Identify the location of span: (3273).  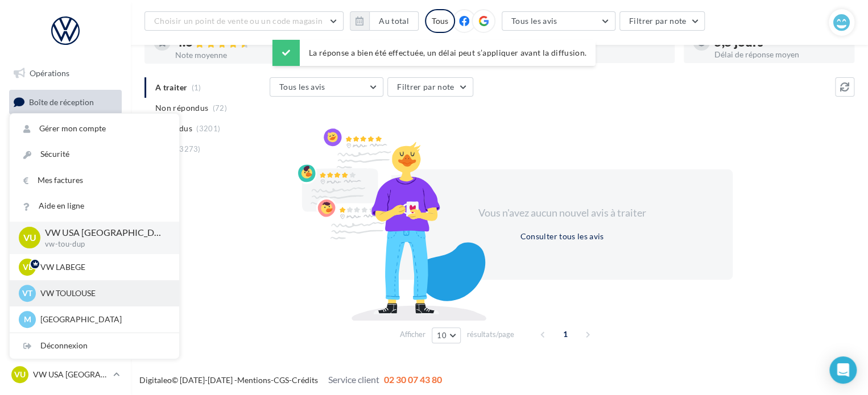
(189, 149).